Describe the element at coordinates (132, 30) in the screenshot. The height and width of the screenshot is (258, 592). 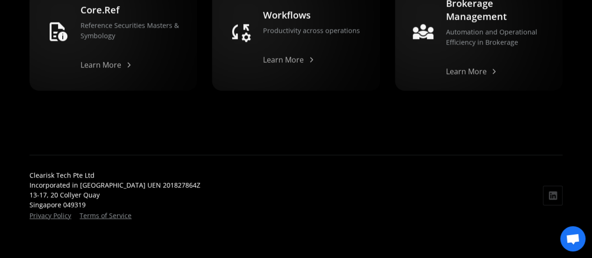
I see `p: Reference Securities Masters & Symbology` at that location.